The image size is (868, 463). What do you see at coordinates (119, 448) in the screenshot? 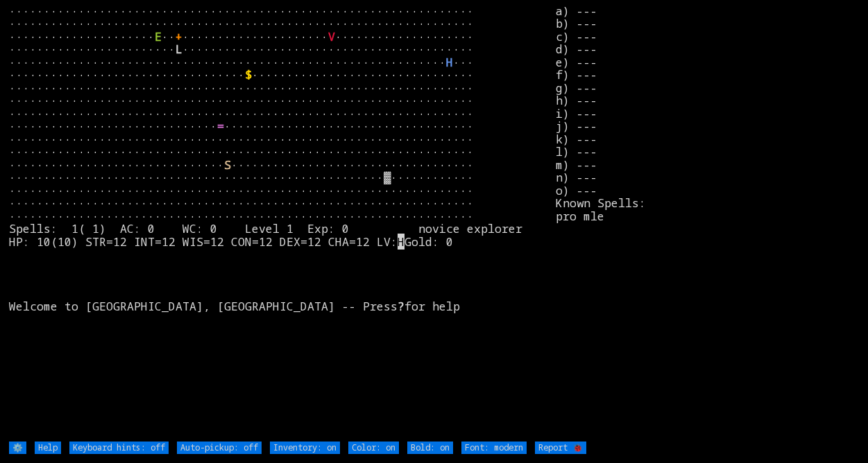
I see `input: Keyboard hints: off` at bounding box center [119, 448].